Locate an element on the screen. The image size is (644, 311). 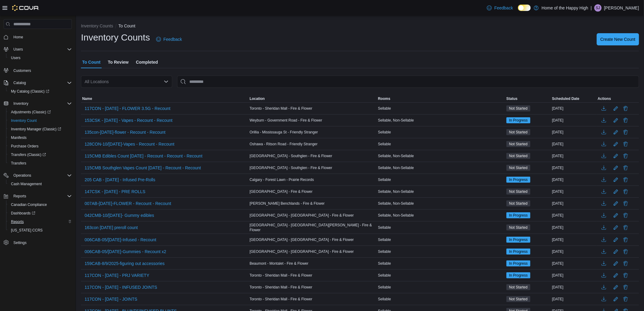
span: Name is located at coordinates (87, 99).